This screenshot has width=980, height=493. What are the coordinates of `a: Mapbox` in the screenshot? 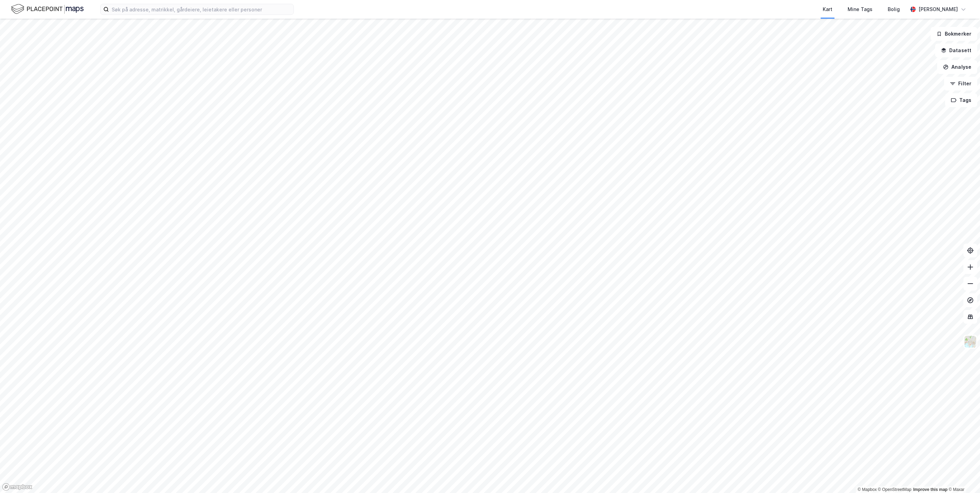 It's located at (867, 490).